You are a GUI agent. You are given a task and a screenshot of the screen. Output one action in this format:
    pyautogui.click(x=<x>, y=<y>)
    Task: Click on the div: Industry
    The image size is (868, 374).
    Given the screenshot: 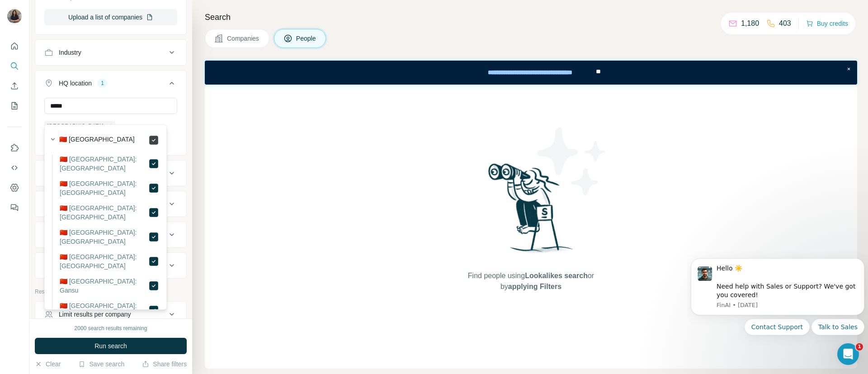 What is the action you would take?
    pyautogui.click(x=70, y=52)
    